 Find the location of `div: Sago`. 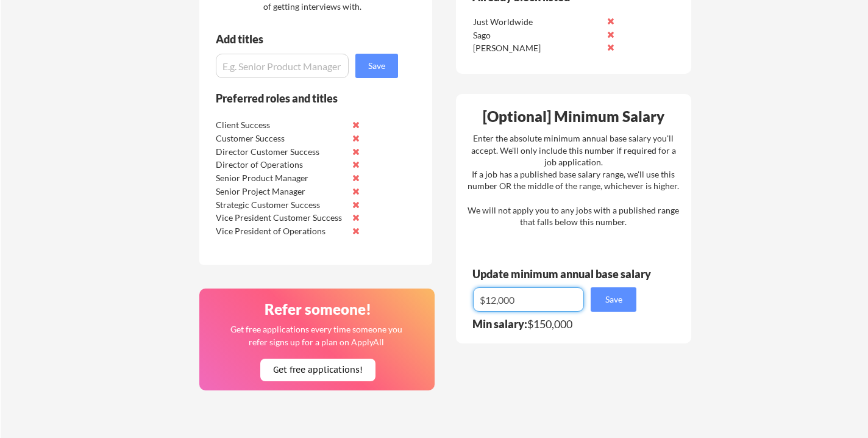

div: Sago is located at coordinates (537, 35).